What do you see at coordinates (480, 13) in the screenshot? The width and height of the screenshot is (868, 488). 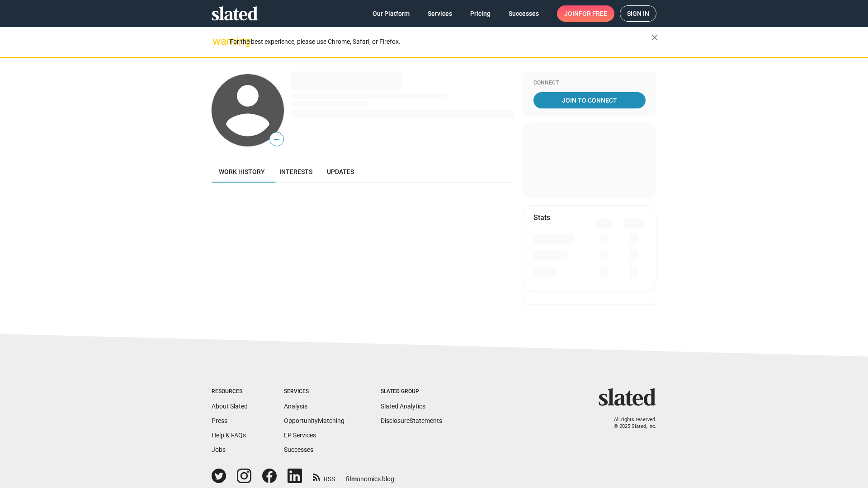 I see `span: Pricing` at bounding box center [480, 13].